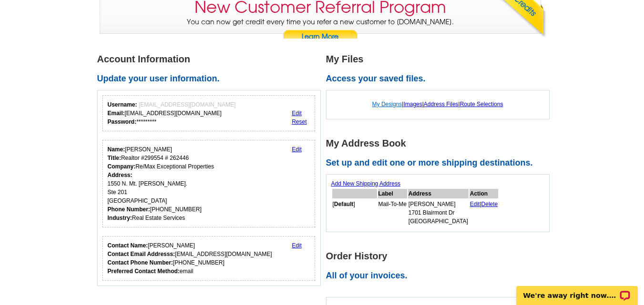 This screenshot has width=644, height=305. Describe the element at coordinates (440, 143) in the screenshot. I see `h1: My Address Book` at that location.